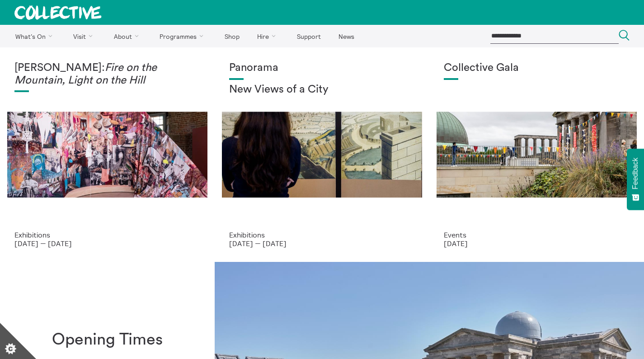 The height and width of the screenshot is (359, 644). What do you see at coordinates (107, 340) in the screenshot?
I see `h1: Opening Times` at bounding box center [107, 340].